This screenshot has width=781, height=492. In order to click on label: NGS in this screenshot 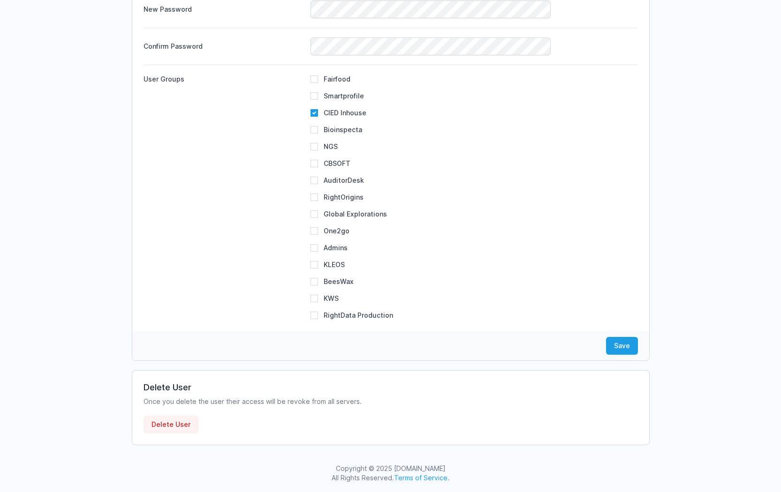, I will do `click(331, 146)`.